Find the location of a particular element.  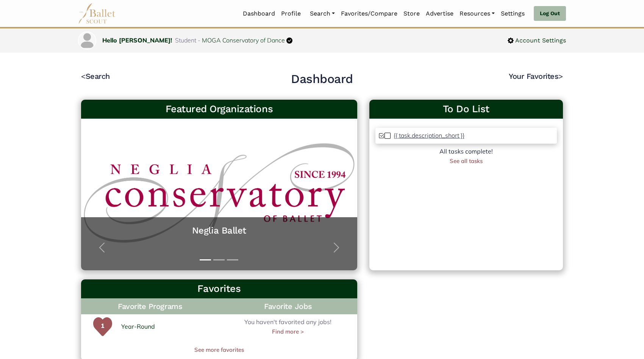

a: Settings is located at coordinates (513, 14).